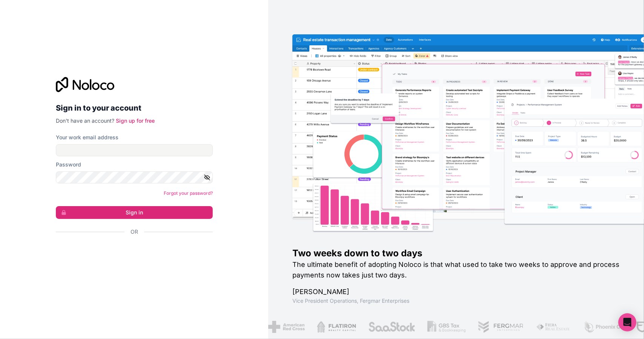 This screenshot has height=339, width=644. I want to click on a: Forgot your password?, so click(188, 193).